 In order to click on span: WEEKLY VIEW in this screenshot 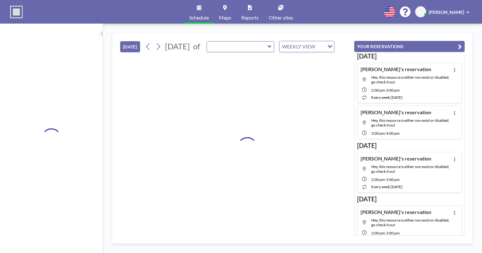, I will do `click(298, 47)`.